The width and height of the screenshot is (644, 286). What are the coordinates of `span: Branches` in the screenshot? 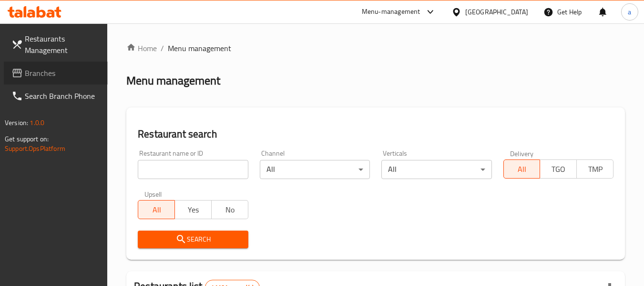 It's located at (62, 73).